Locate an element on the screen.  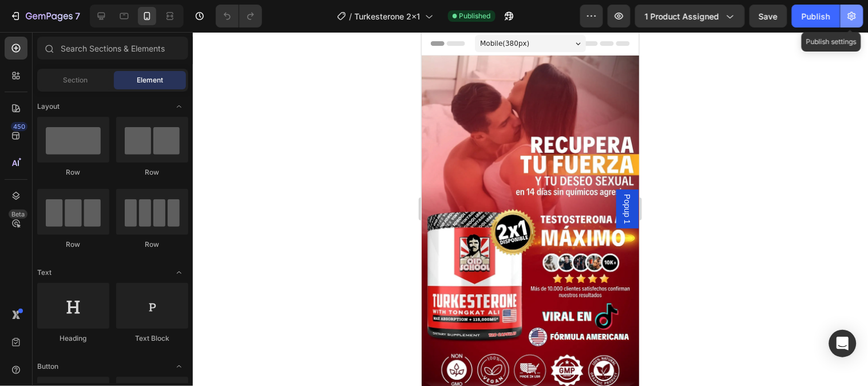
span: Layout is located at coordinates (48, 107).